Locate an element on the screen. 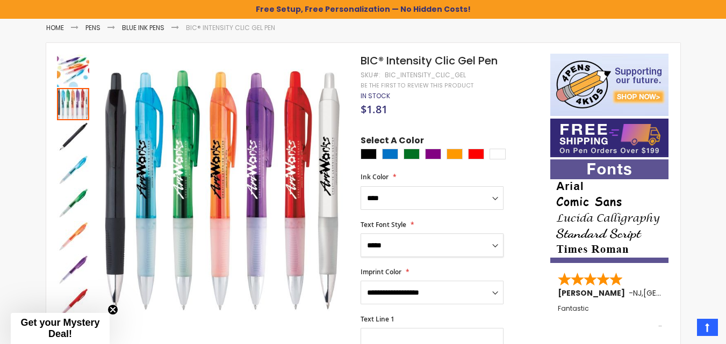  span: Ink Color is located at coordinates (375, 177).